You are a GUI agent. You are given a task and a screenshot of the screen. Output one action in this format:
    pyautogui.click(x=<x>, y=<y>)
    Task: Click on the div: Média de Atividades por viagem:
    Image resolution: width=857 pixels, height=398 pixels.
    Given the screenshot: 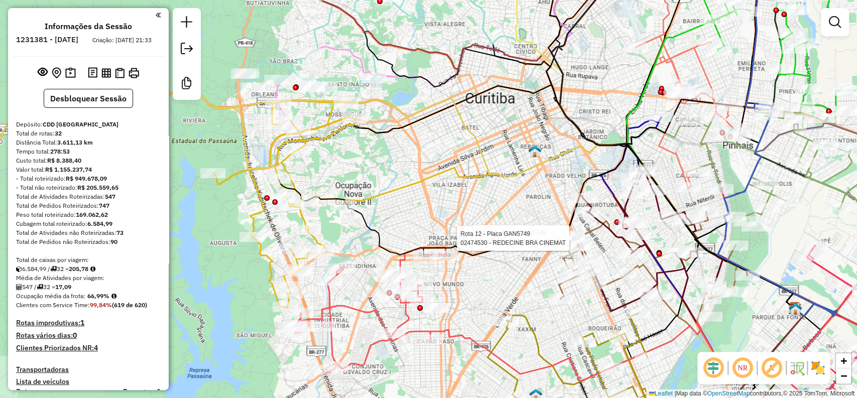 What is the action you would take?
    pyautogui.click(x=88, y=278)
    